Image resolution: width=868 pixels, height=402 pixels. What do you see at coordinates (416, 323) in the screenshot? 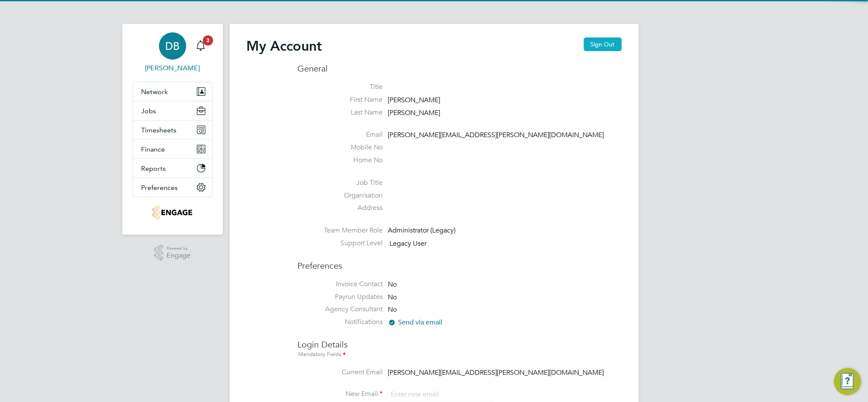
I see `span: Send via email` at bounding box center [416, 323].